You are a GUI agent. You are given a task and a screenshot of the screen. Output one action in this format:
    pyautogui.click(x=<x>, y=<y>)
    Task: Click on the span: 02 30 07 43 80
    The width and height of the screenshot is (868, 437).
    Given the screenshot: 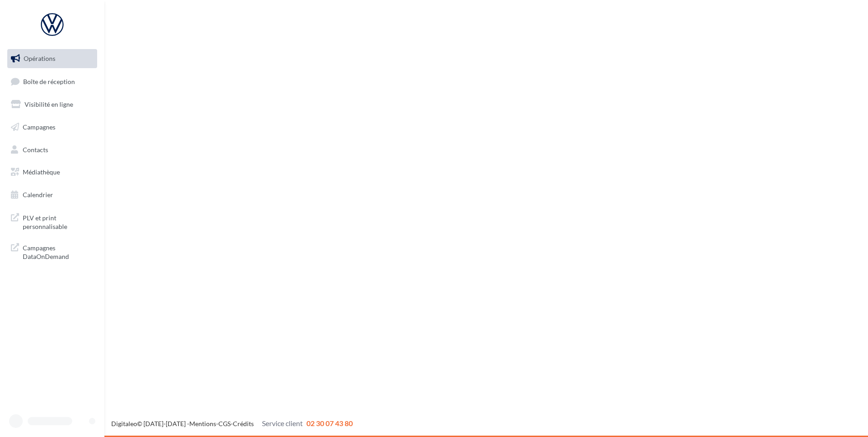 What is the action you would take?
    pyautogui.click(x=329, y=423)
    